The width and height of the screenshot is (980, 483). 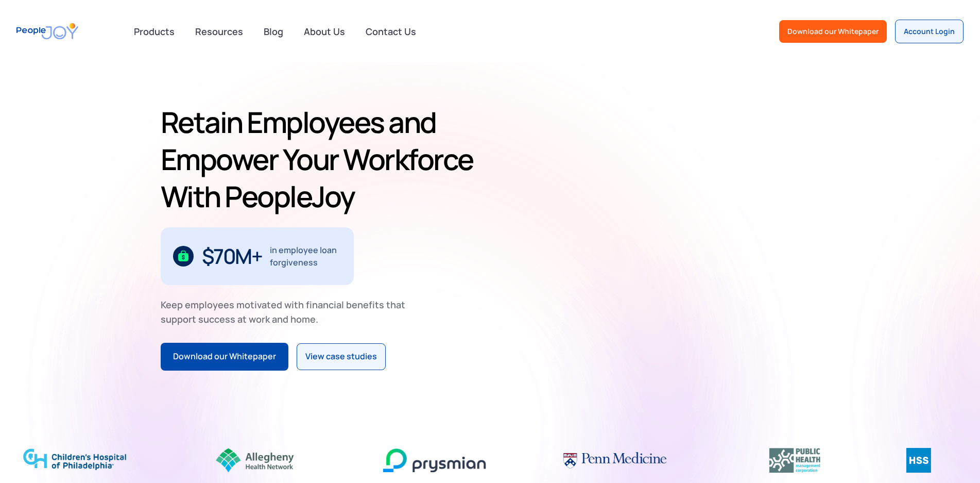 I want to click on h1: Retain Employees and Empower Your Workforce With PeopleJoy, so click(x=323, y=159).